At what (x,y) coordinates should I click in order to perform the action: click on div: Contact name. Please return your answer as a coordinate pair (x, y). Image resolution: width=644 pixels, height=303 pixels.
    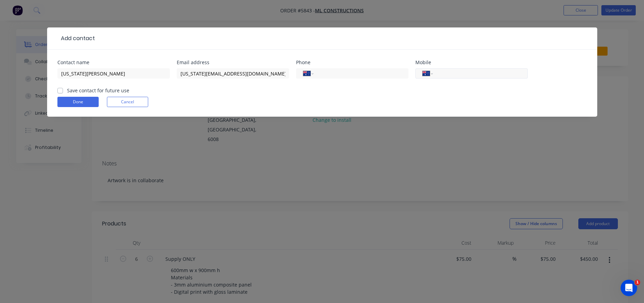
    Looking at the image, I should click on (113, 63).